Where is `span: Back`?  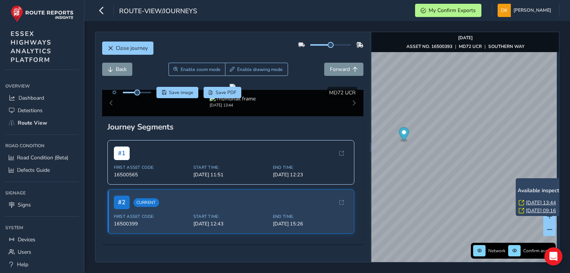
span: Back is located at coordinates (121, 69).